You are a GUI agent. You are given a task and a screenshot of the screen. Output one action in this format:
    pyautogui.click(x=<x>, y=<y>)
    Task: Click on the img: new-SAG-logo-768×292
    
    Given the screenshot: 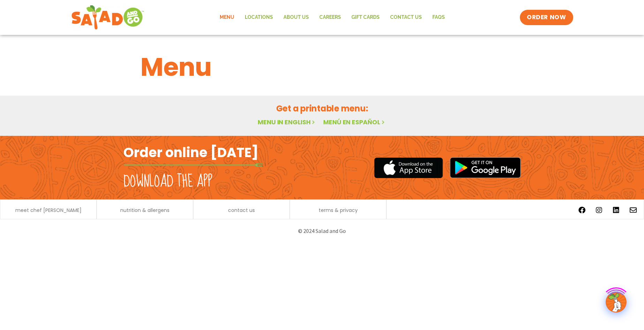 What is the action you would take?
    pyautogui.click(x=108, y=17)
    